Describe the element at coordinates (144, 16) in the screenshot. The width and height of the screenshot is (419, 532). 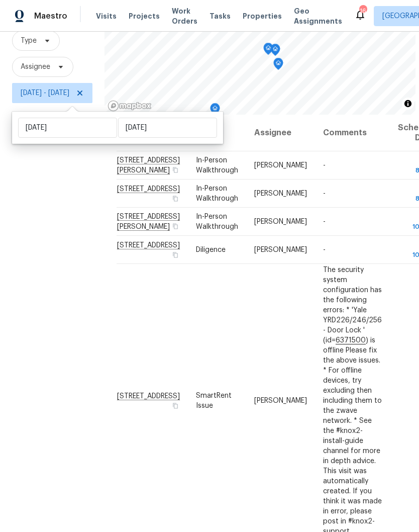
I see `span: Projects` at that location.